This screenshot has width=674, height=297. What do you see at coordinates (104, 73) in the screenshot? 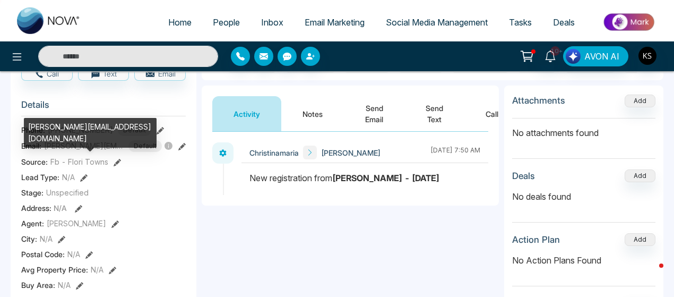
I see `button: Text` at bounding box center [104, 73].